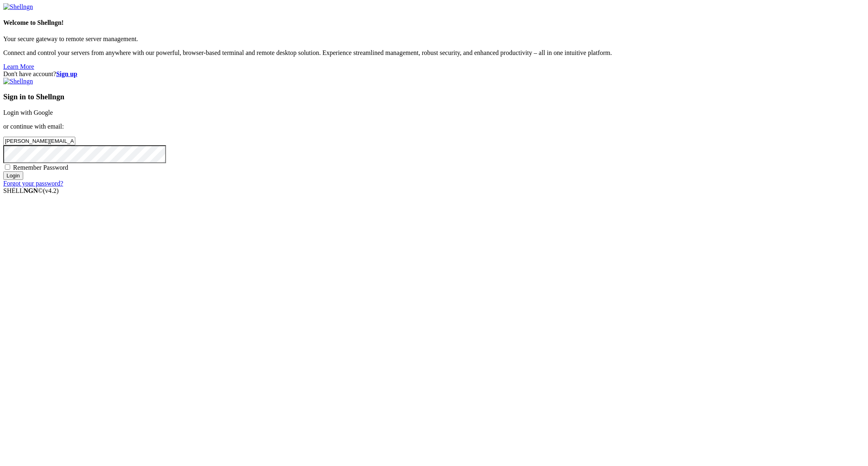  I want to click on input: Email address, so click(39, 141).